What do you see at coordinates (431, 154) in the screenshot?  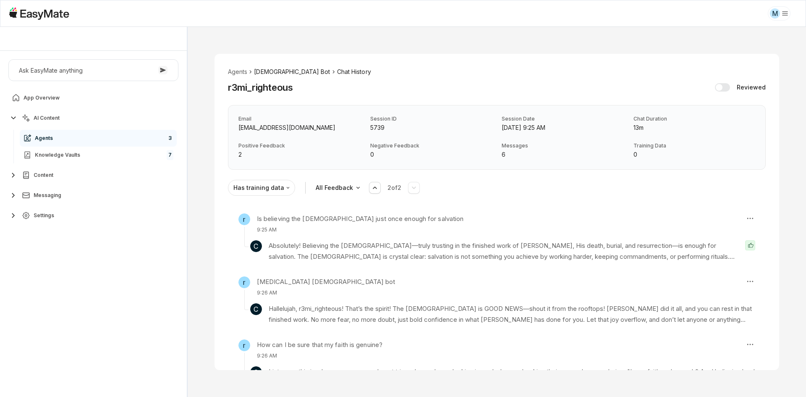 I see `p: Negative Feedback: 0` at bounding box center [431, 154].